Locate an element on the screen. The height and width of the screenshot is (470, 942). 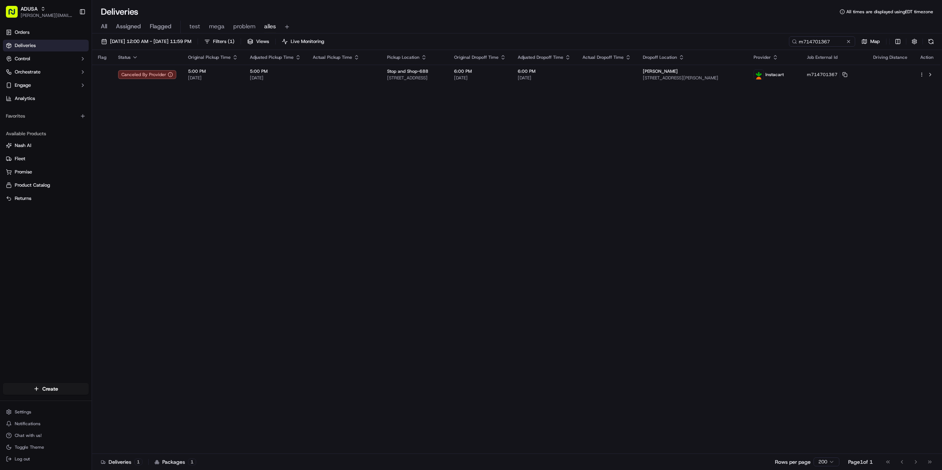
div: Favorites is located at coordinates (46, 116).